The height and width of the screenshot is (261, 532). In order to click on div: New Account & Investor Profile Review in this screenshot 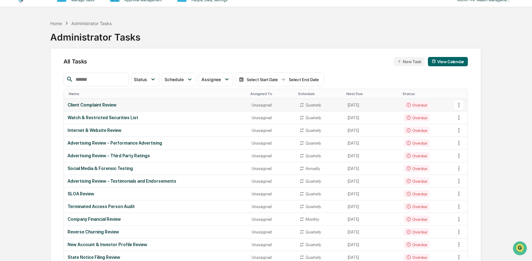, I will do `click(156, 245)`.